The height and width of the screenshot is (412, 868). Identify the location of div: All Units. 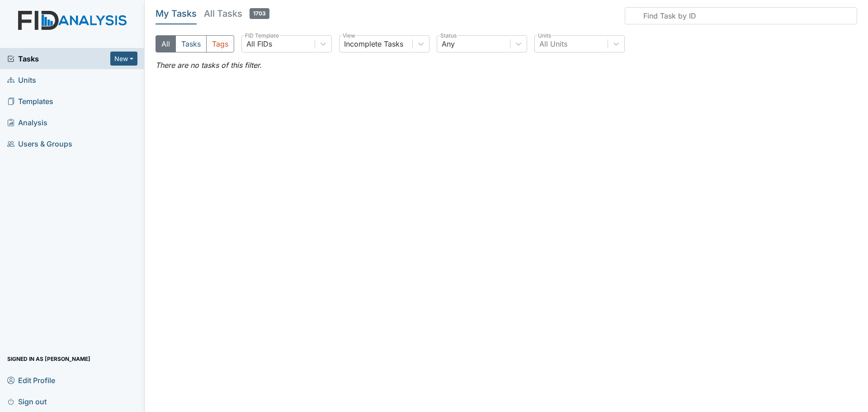
(553, 44).